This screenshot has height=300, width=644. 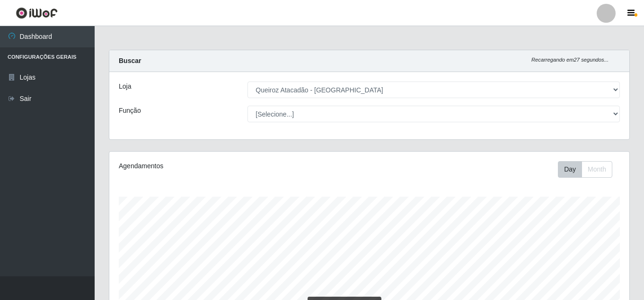 What do you see at coordinates (37, 13) in the screenshot?
I see `img: CoreUI Logo` at bounding box center [37, 13].